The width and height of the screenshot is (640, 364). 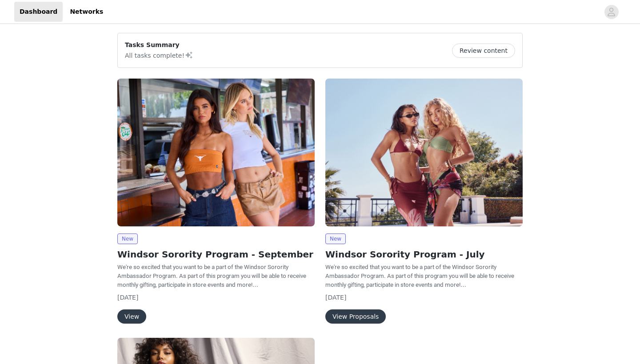 I want to click on button: Review content, so click(x=484, y=51).